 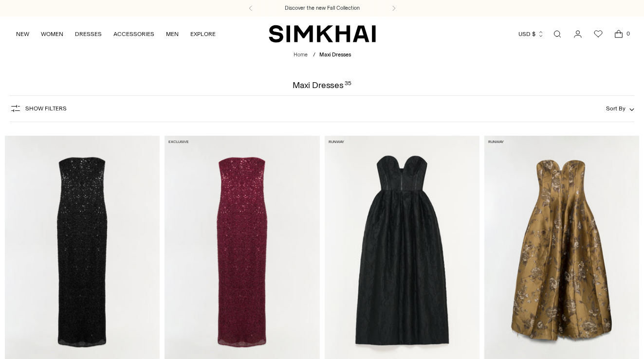 I want to click on span: Maxi Dresses, so click(x=335, y=54).